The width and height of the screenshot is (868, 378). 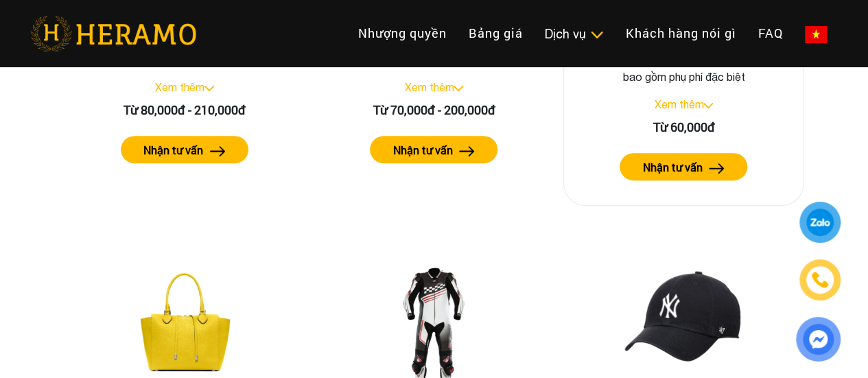 I want to click on a: phone-icon, so click(x=820, y=280).